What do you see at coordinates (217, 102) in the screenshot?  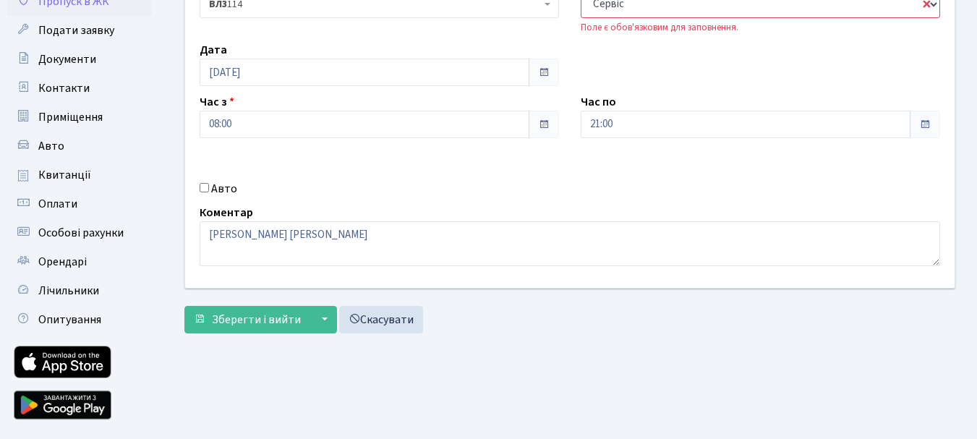 I see `label: Час з` at bounding box center [217, 102].